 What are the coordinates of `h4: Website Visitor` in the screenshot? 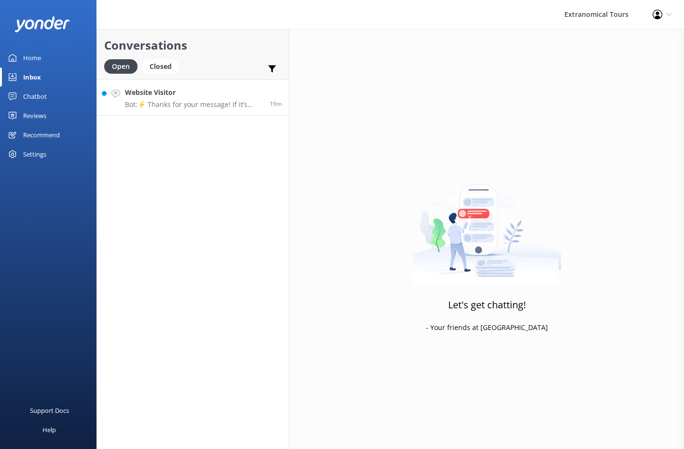 It's located at (193, 93).